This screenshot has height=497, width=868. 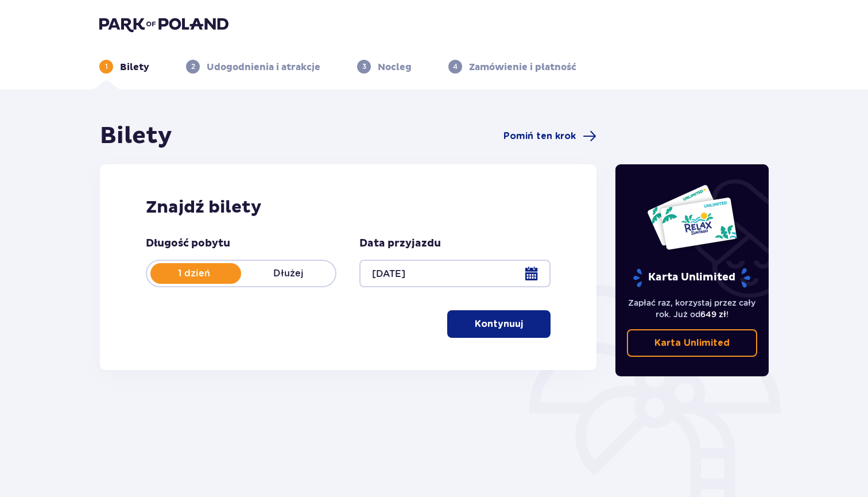 What do you see at coordinates (455, 67) in the screenshot?
I see `p: 4` at bounding box center [455, 67].